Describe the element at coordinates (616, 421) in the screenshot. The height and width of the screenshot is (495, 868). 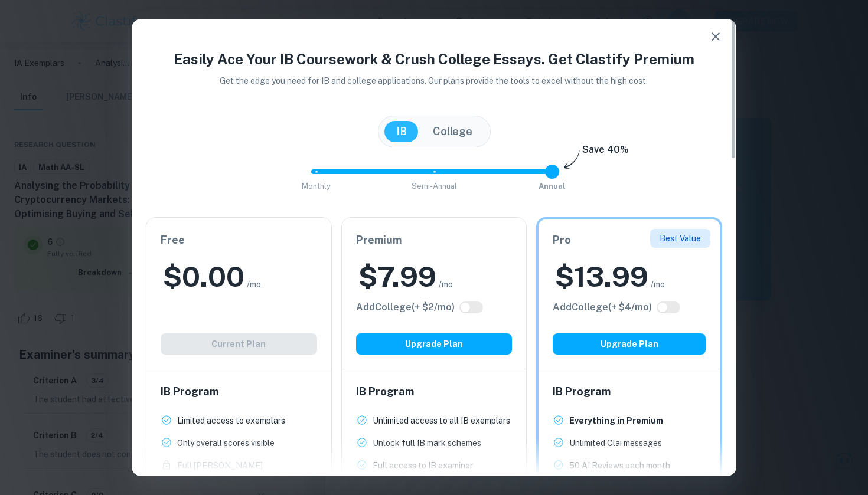
I see `p: Everything in Premium` at that location.